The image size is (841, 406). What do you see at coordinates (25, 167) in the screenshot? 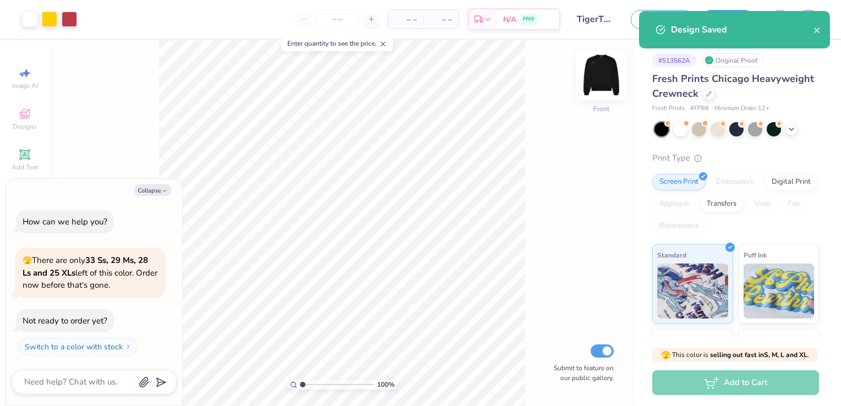
I see `span: Add Text` at bounding box center [25, 167].